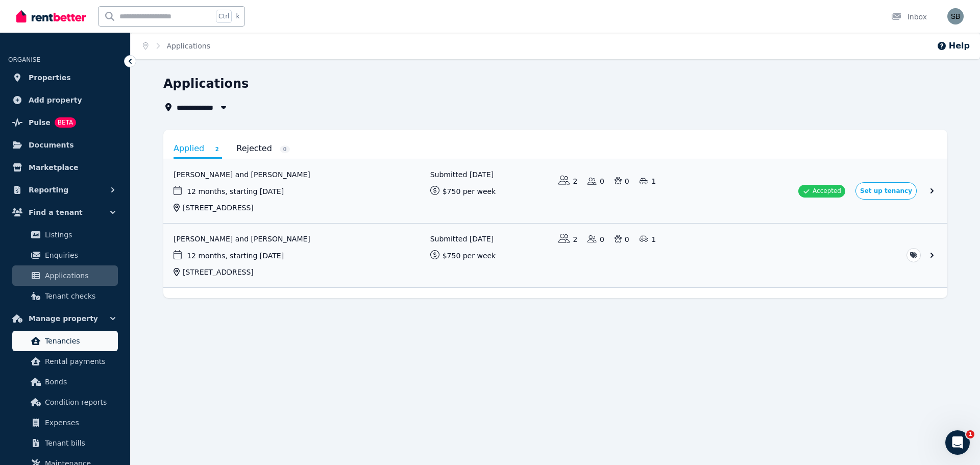 Image resolution: width=980 pixels, height=465 pixels. What do you see at coordinates (555, 255) in the screenshot?
I see `a: View application: Sinead Burke and Sean Mc Inerney` at bounding box center [555, 255].